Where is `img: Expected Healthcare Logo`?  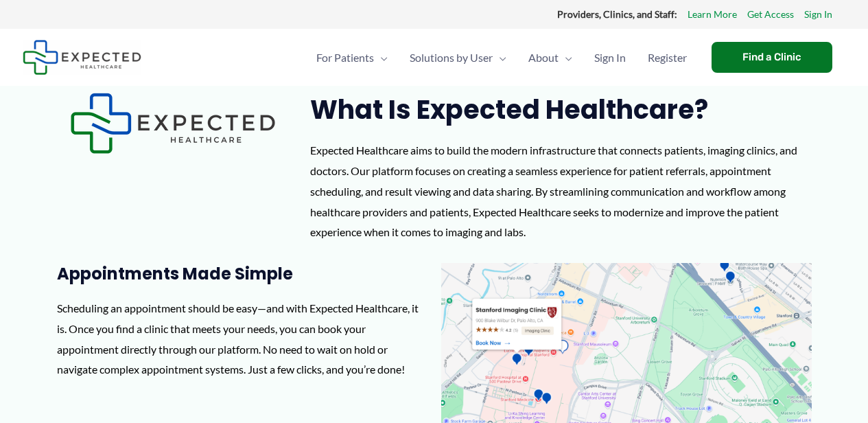 img: Expected Healthcare Logo is located at coordinates (173, 123).